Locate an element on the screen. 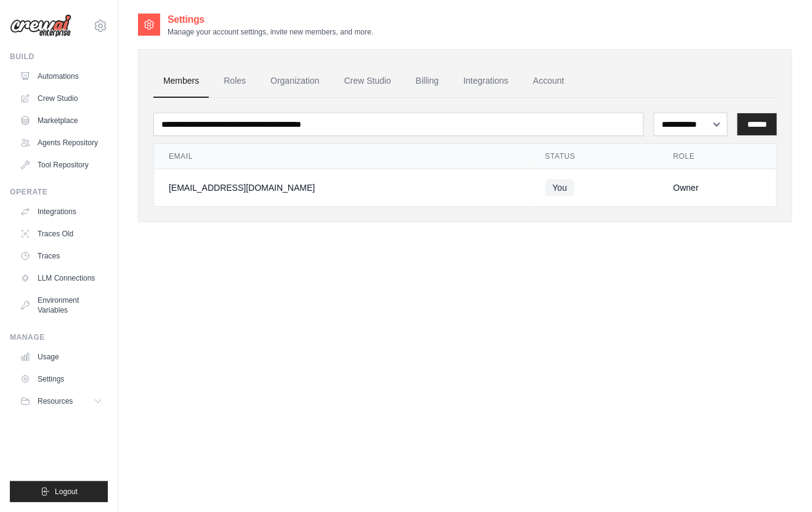 Image resolution: width=812 pixels, height=512 pixels. span: Logout is located at coordinates (66, 492).